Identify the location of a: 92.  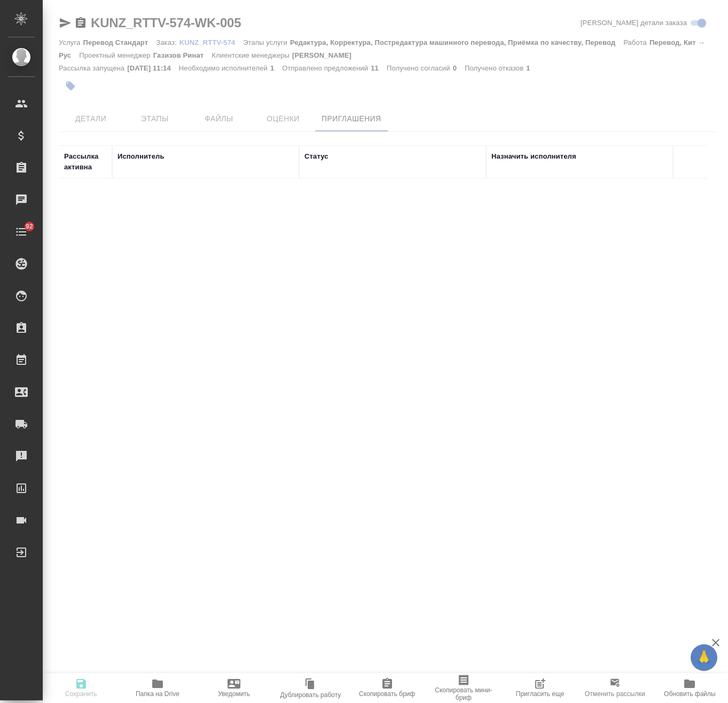
(22, 232).